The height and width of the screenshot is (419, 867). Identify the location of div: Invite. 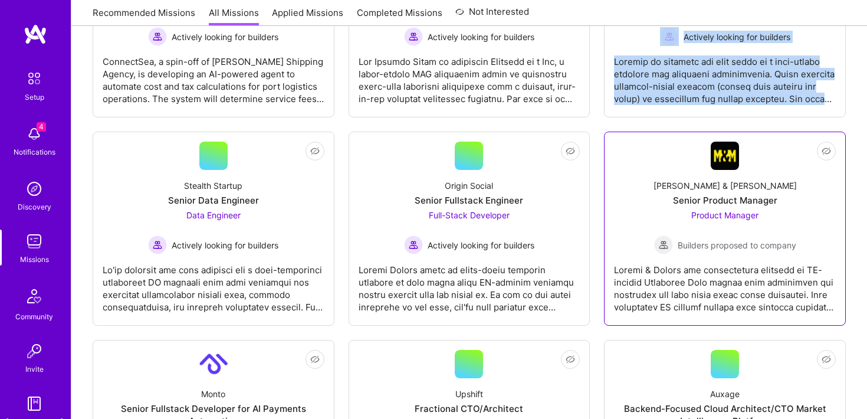
(34, 369).